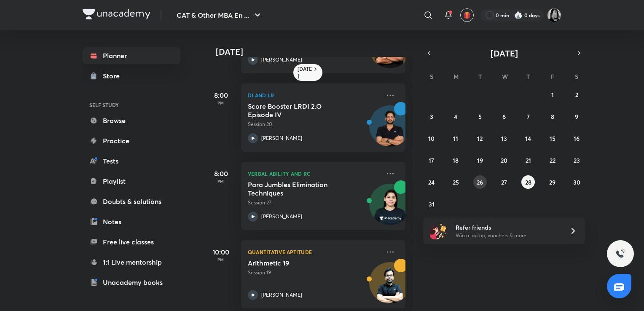 The width and height of the screenshot is (644, 311). Describe the element at coordinates (528, 160) in the screenshot. I see `button: August 21, 2025` at that location.